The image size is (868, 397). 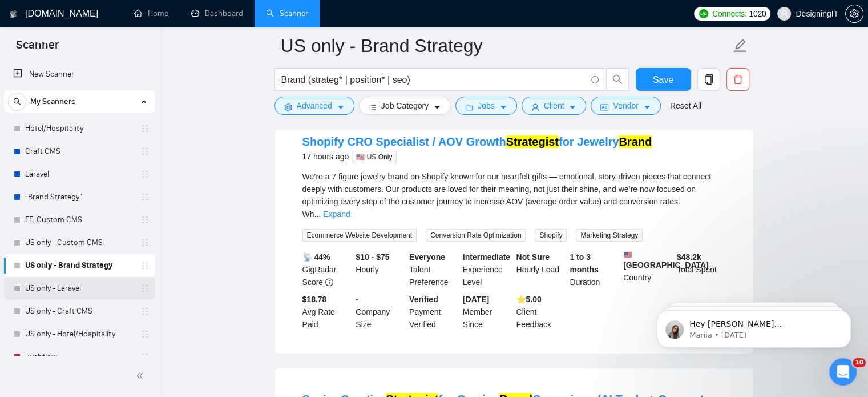 I want to click on button: idcardVendorcaret-down, so click(x=626, y=106).